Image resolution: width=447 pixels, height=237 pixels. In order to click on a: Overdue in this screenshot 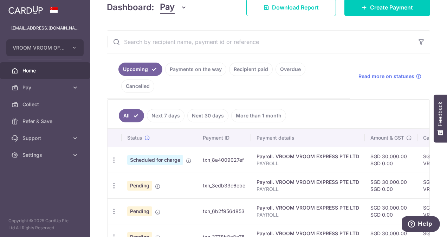, I will do `click(290, 69)`.